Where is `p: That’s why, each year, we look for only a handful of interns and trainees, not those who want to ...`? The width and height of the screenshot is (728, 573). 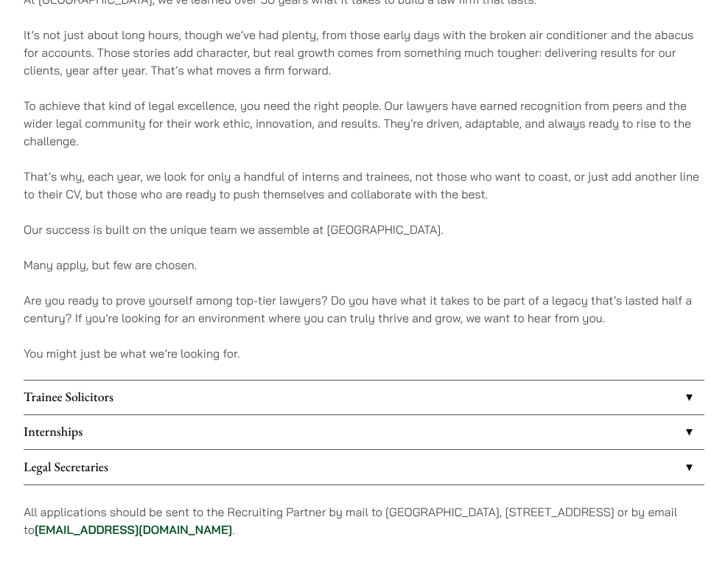
p: That’s why, each year, we look for only a handful of interns and trainees, not those who want to ... is located at coordinates (364, 185).